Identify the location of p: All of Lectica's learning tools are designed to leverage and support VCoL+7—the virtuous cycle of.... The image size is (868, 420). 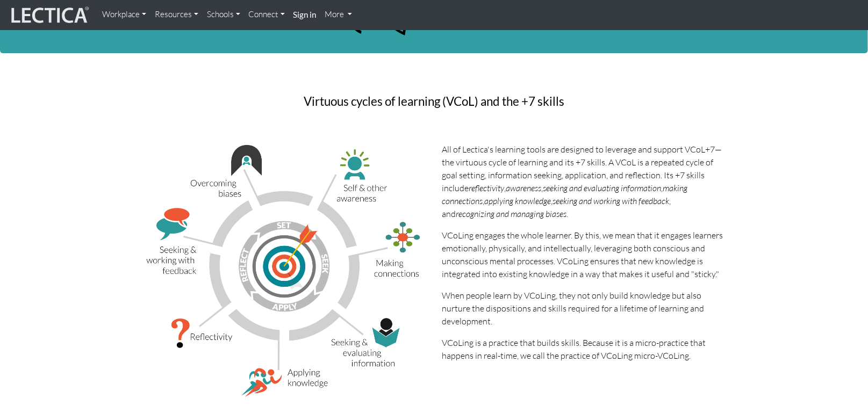
(583, 182).